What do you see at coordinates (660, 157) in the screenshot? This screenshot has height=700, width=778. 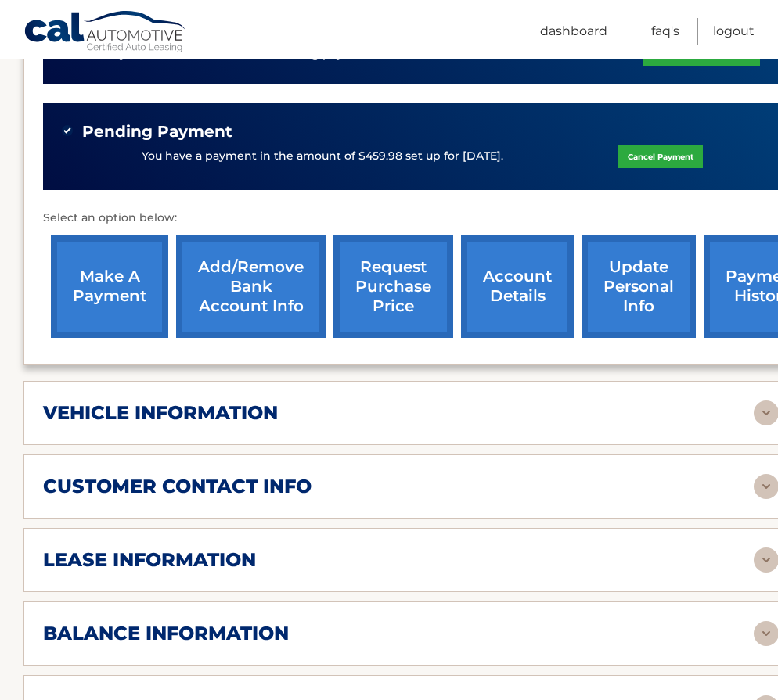 I see `a: Cancel Payment` at bounding box center [660, 157].